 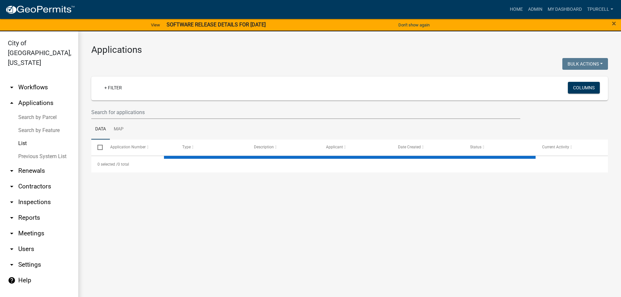 I want to click on div: 0 total, so click(x=350, y=164).